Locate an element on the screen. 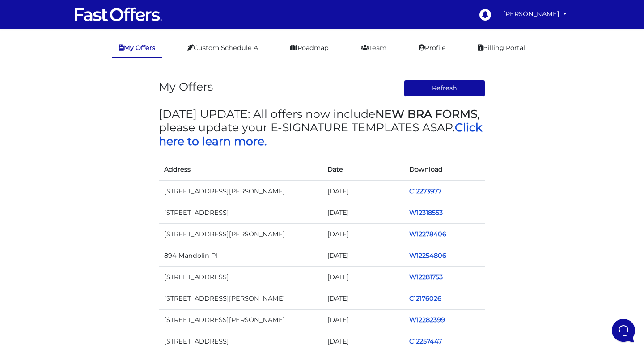  p: Home is located at coordinates (34, 287).